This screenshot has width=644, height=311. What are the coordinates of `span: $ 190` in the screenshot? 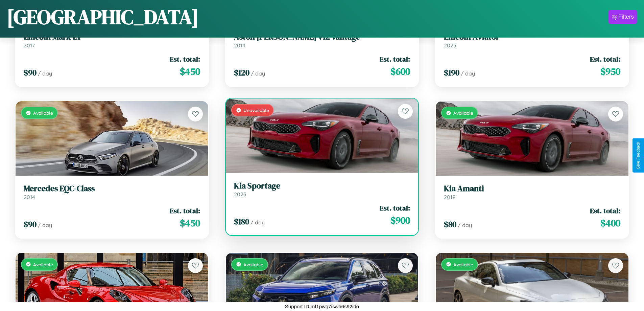 It's located at (451, 73).